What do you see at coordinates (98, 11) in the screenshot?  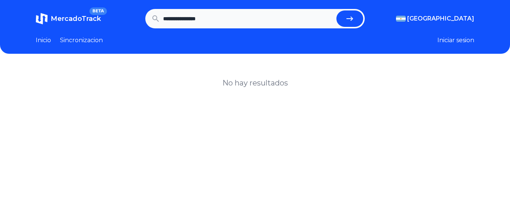 I see `span: BETA` at bounding box center [98, 11].